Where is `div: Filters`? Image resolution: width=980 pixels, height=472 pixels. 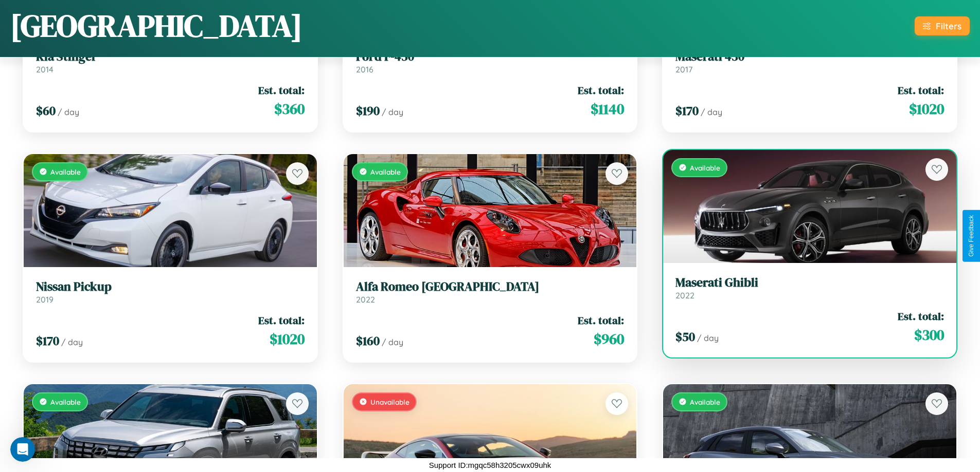
div: Filters is located at coordinates (948, 26).